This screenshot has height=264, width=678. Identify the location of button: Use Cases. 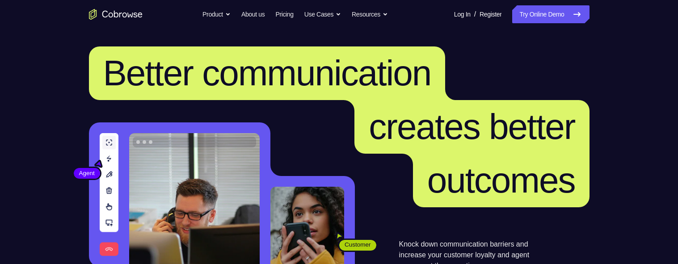
(323, 14).